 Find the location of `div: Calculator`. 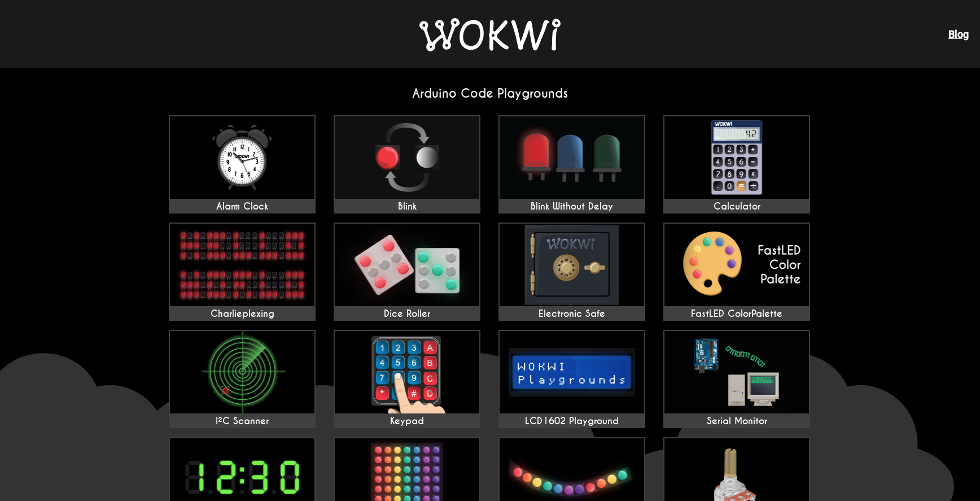

div: Calculator is located at coordinates (737, 207).